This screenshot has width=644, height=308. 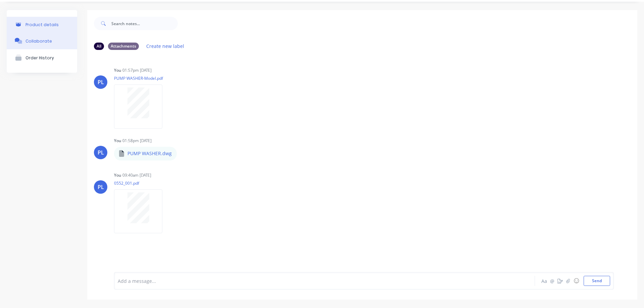 What do you see at coordinates (165, 46) in the screenshot?
I see `button: Create new label` at bounding box center [165, 46].